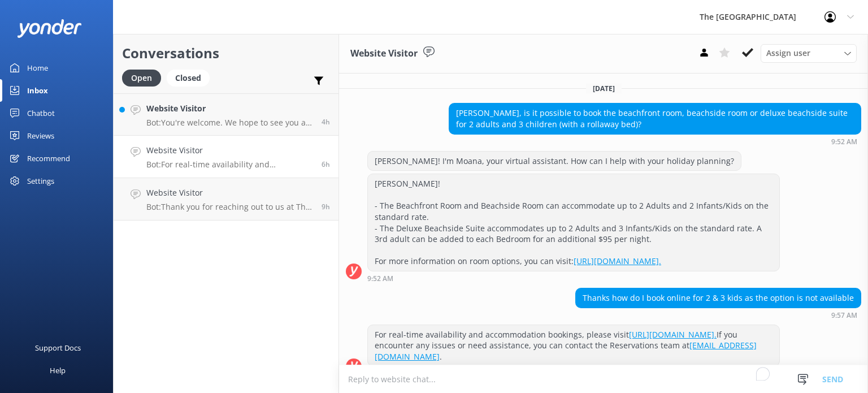 The width and height of the screenshot is (868, 393). Describe the element at coordinates (719, 315) in the screenshot. I see `div: Aug 21 2025 03:57pm (UTC -10:00) Pacific/Honolulu` at that location.